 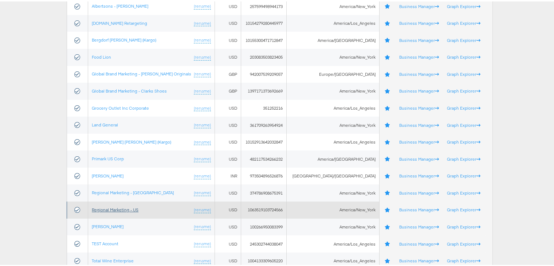 What do you see at coordinates (120, 106) in the screenshot?
I see `a: Grocery Outlet Inc Corporate` at bounding box center [120, 106].